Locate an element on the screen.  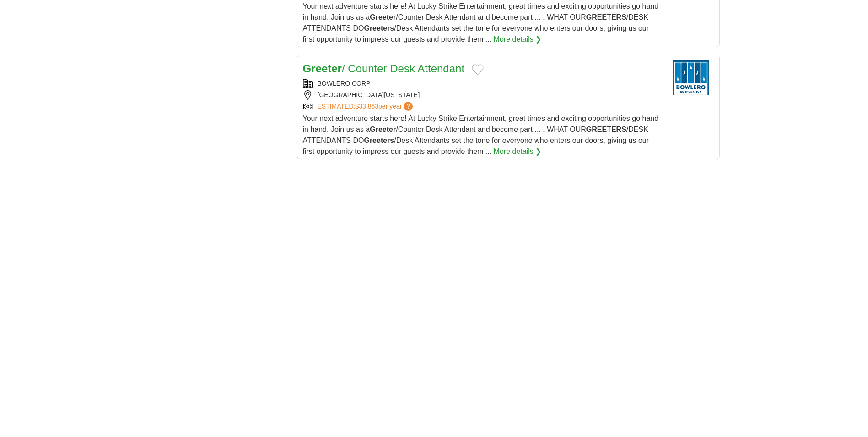
button: Add to favorite jobs is located at coordinates (478, 69).